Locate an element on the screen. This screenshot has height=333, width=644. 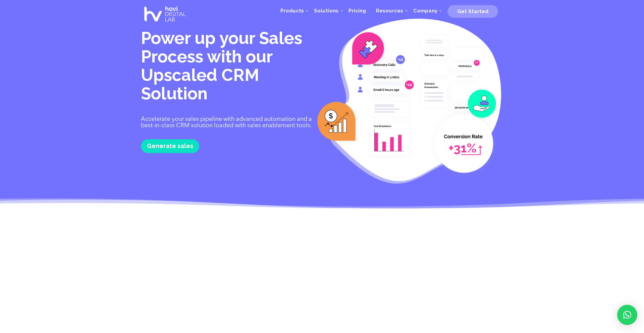
a: Products is located at coordinates (292, 11).